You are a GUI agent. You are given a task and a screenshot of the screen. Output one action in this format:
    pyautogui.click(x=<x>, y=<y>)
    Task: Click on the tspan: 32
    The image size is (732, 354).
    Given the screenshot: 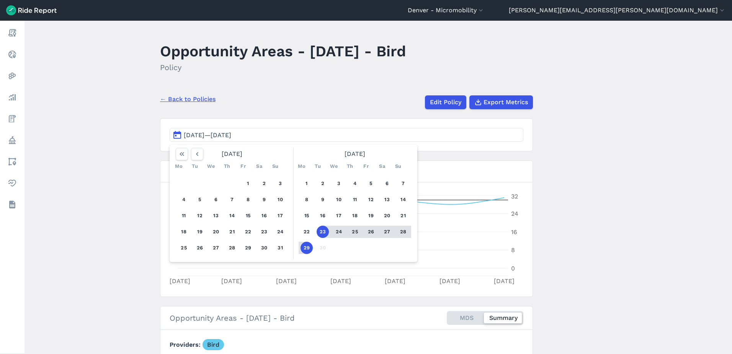 What is the action you would take?
    pyautogui.click(x=514, y=196)
    